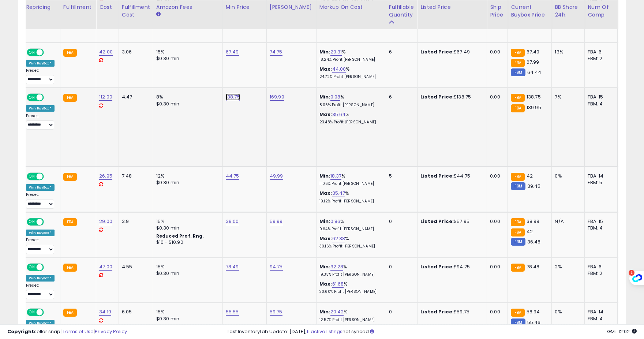  I want to click on div: 7.48, so click(135, 176).